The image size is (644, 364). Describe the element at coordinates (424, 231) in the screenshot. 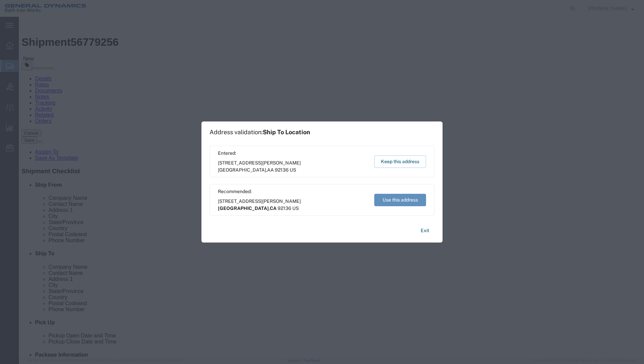

I see `button: Exit` at that location.